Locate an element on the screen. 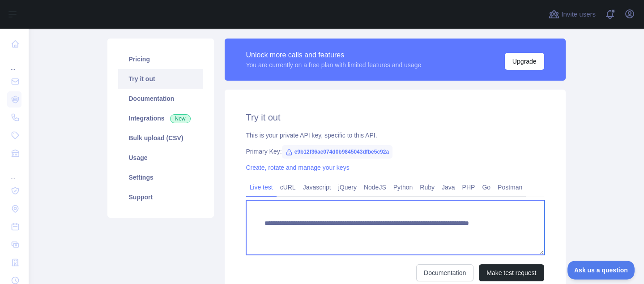 The height and width of the screenshot is (284, 644). a: Usage is located at coordinates (161, 158).